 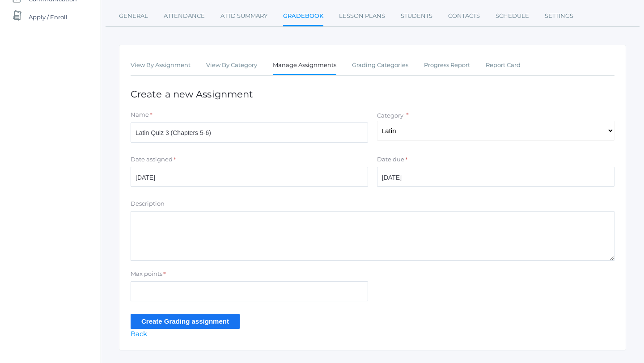 I want to click on label: Category, so click(x=390, y=115).